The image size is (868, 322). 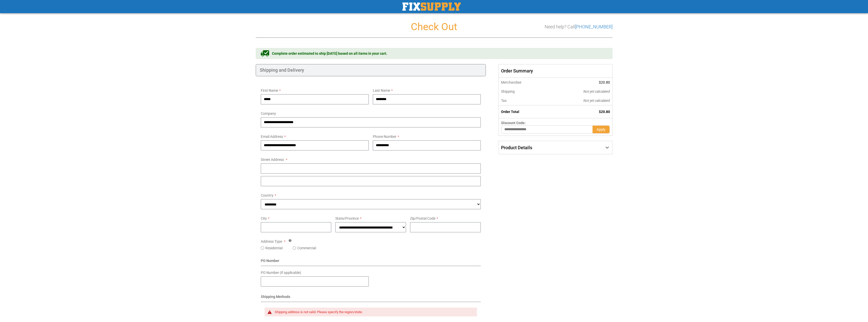 What do you see at coordinates (434, 27) in the screenshot?
I see `h1: Check Out` at bounding box center [434, 27].